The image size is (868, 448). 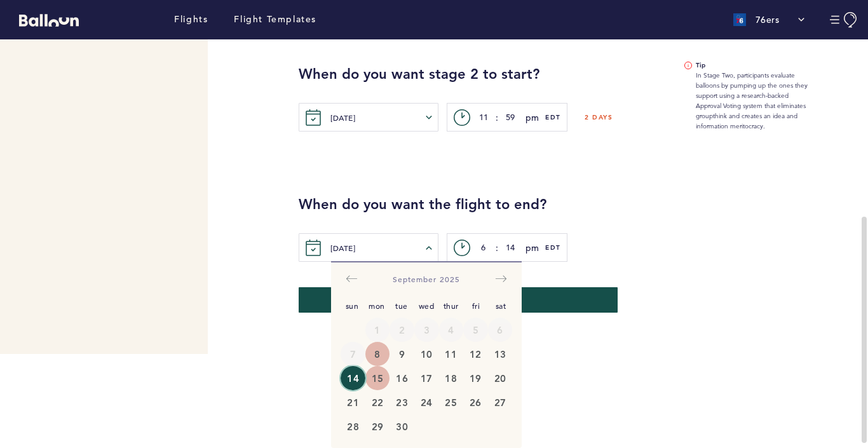 What do you see at coordinates (426, 402) in the screenshot?
I see `td: Wednesday, September 24, 2025` at bounding box center [426, 402].